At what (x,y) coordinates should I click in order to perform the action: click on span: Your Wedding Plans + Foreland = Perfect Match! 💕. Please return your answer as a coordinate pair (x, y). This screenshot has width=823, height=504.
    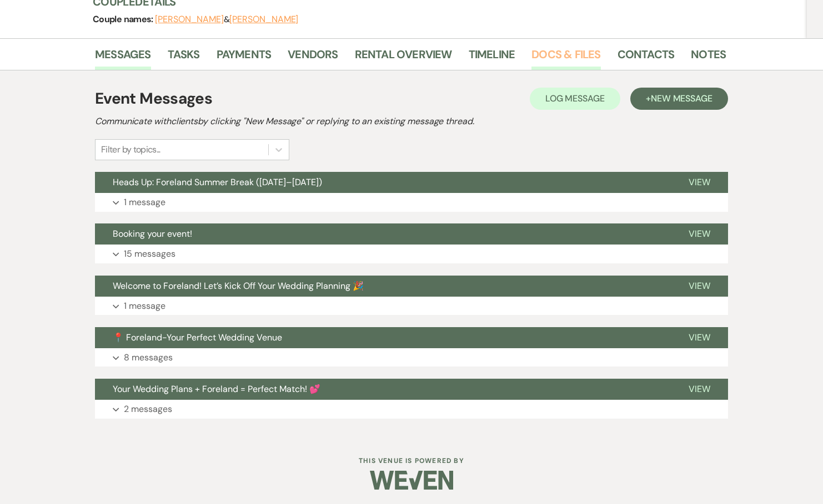
    Looking at the image, I should click on (217, 389).